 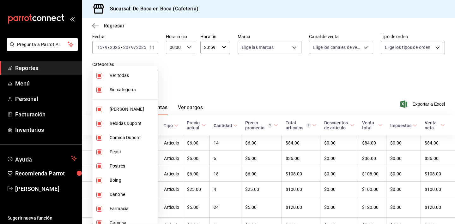 What do you see at coordinates (132, 76) in the screenshot?
I see `span: Ver todas` at bounding box center [132, 76].